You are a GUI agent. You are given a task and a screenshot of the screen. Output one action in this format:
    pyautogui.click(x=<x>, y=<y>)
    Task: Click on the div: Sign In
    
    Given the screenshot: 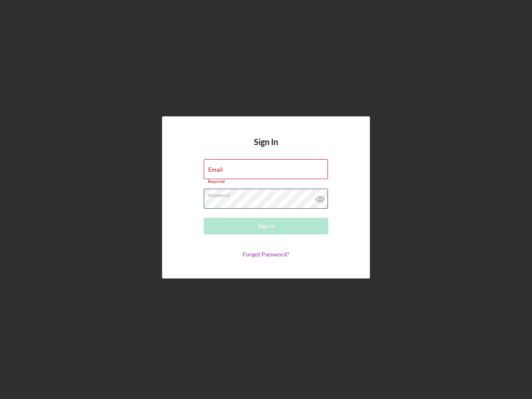 What is the action you would take?
    pyautogui.click(x=266, y=226)
    